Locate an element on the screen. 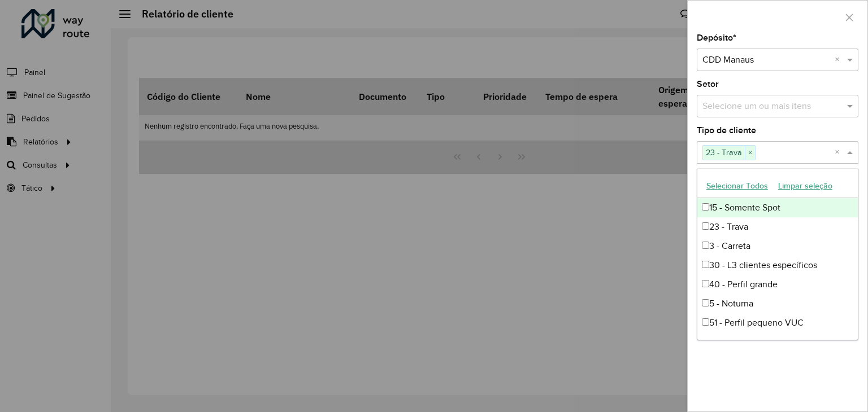  div: 40 - Perfil grande is located at coordinates (778, 284).